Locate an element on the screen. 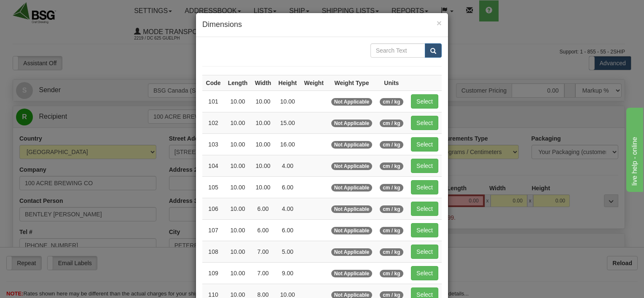  td: 107 is located at coordinates (213, 230).